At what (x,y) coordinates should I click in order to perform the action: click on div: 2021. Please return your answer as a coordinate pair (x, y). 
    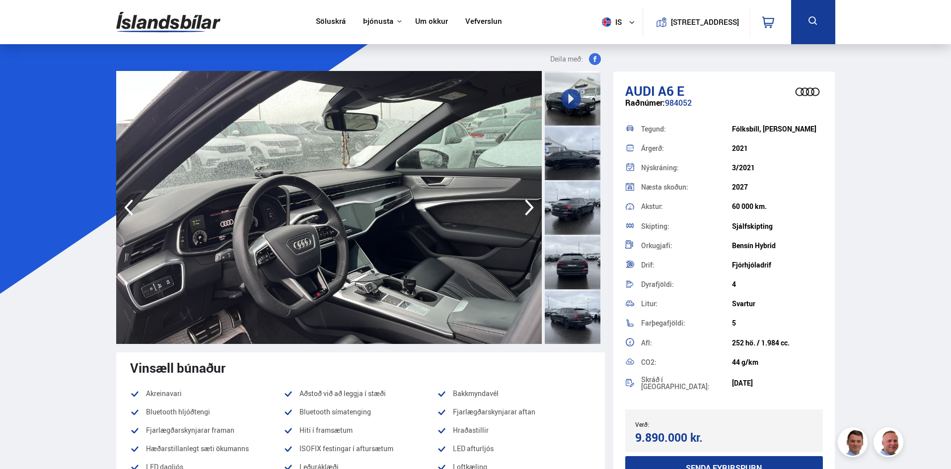
    Looking at the image, I should click on (777, 149).